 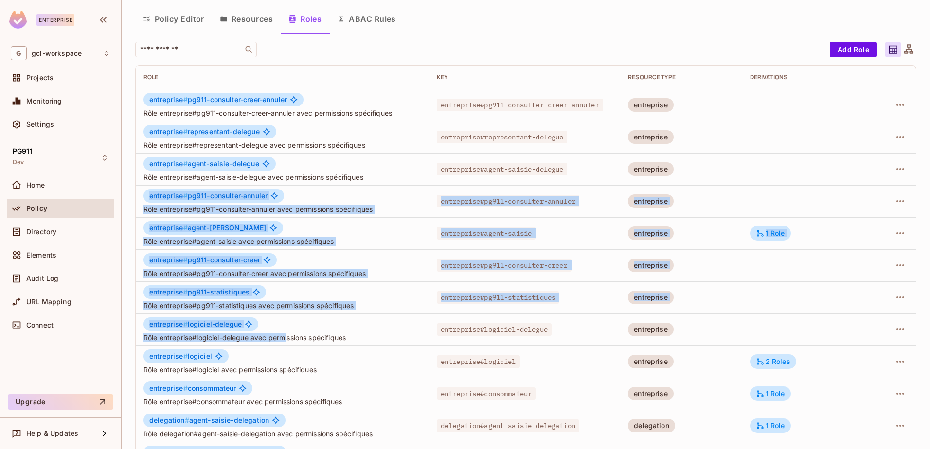 What do you see at coordinates (204, 132) in the screenshot?
I see `span: representant-delegue` at bounding box center [204, 132].